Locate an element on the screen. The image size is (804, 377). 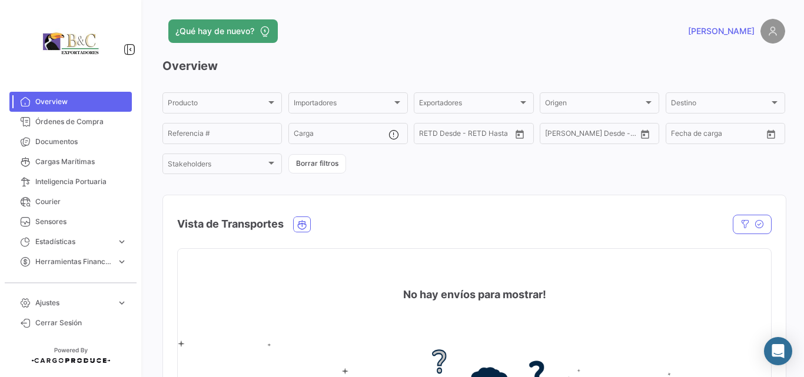
a: Courier is located at coordinates (71, 202).